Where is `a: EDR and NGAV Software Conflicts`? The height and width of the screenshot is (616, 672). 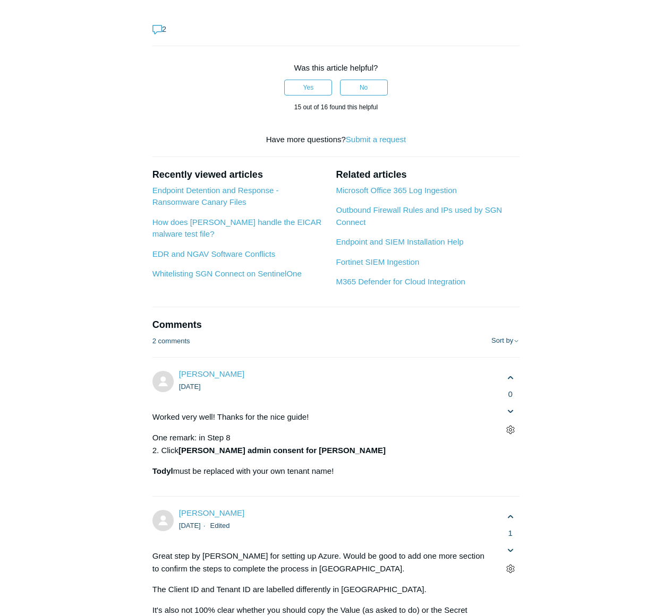 a: EDR and NGAV Software Conflicts is located at coordinates (214, 254).